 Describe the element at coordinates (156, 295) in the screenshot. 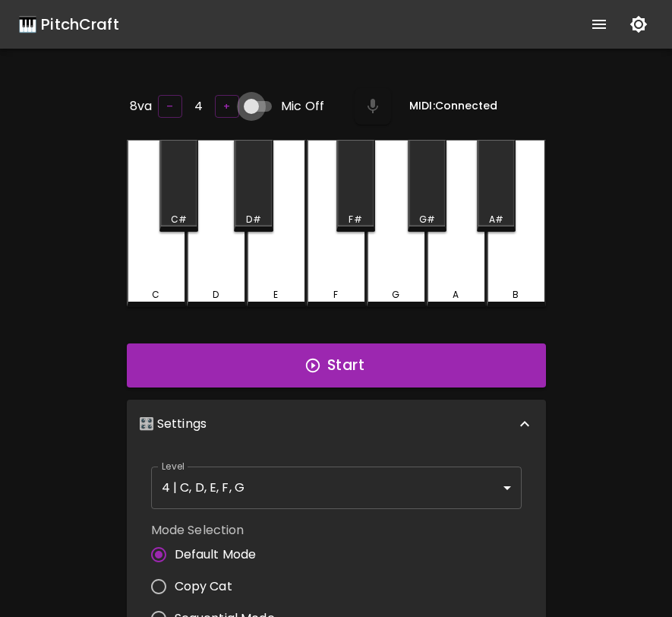

I see `div: C` at that location.